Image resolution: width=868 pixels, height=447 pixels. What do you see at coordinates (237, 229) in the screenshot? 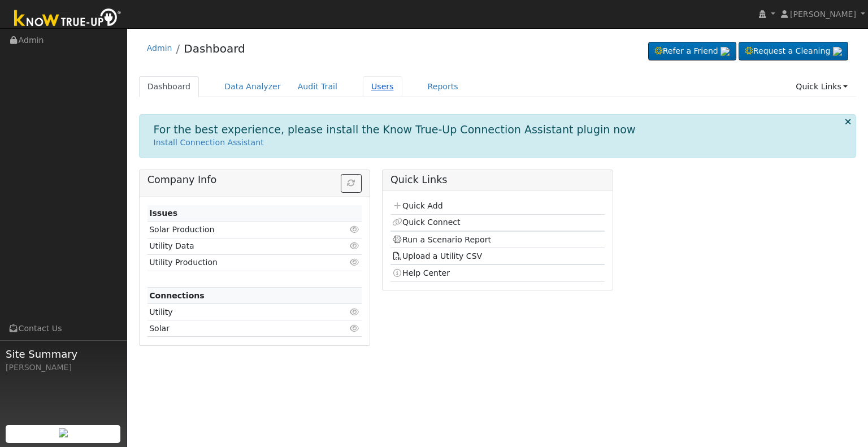
I see `td: Solar Production` at bounding box center [237, 229].